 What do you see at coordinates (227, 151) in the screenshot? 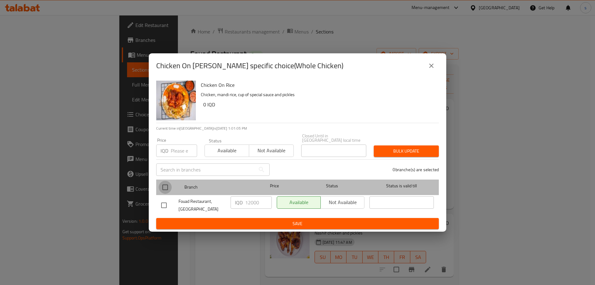
I see `button: Available` at bounding box center [227, 151].